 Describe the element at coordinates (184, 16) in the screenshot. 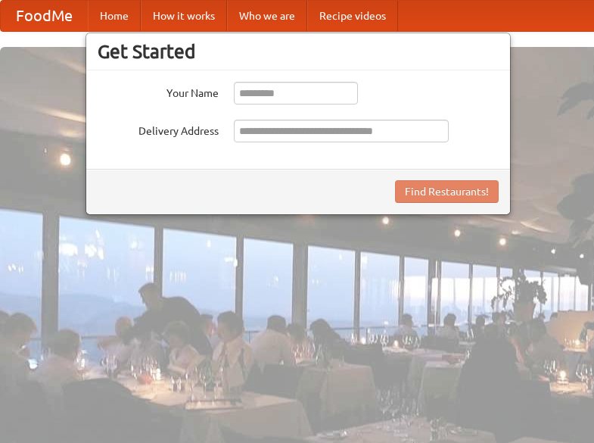

I see `a: How it works` at that location.